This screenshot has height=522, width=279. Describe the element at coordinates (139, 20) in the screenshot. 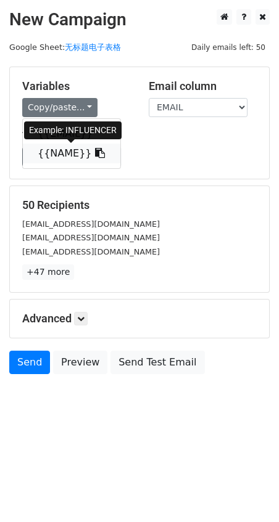

I see `h2: New Campaign` at that location.